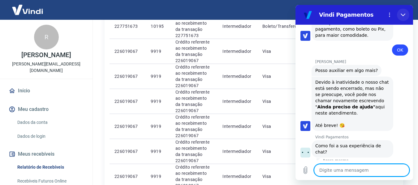 This screenshot has width=418, height=185. What do you see at coordinates (50, 122) in the screenshot?
I see `a: Dados da conta` at bounding box center [50, 122].